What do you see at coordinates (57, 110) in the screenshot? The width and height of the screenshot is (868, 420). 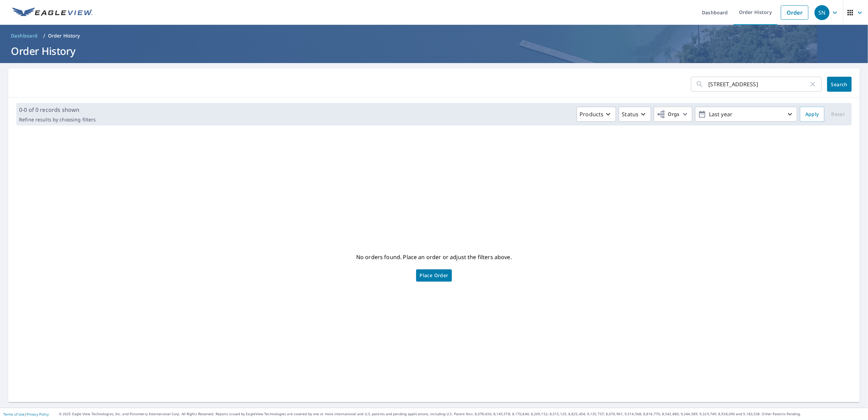 I see `p: 0-0 of 0 records shown` at bounding box center [57, 110].